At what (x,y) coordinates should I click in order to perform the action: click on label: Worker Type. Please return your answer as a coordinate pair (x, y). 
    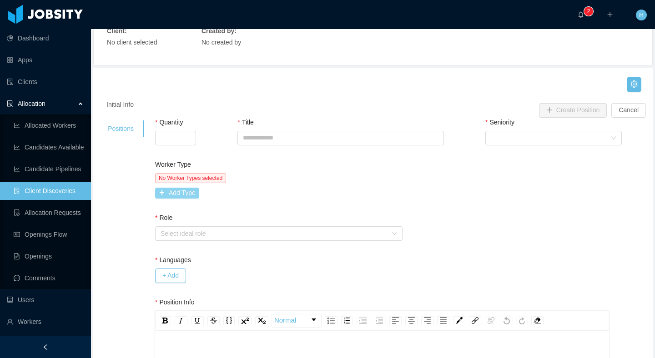
    Looking at the image, I should click on (173, 165).